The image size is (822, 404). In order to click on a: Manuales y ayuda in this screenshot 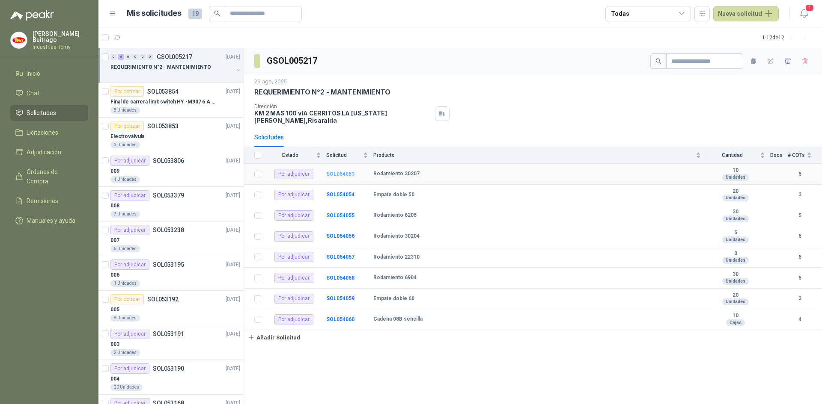, I will do `click(49, 221)`.